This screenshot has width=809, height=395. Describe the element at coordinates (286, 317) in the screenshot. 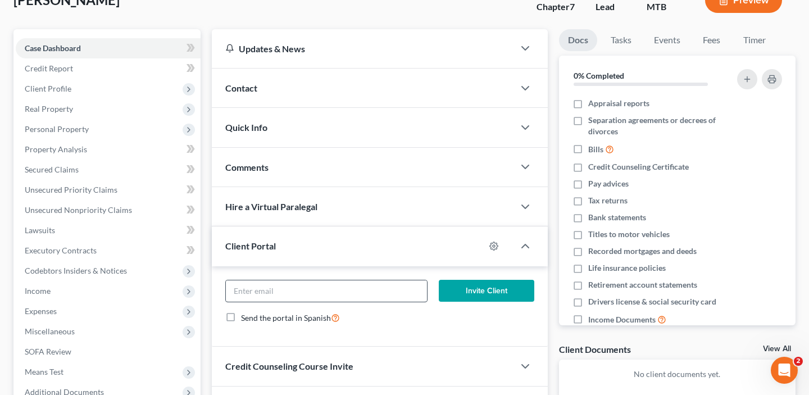

I see `span: Send the portal in Spanish` at that location.